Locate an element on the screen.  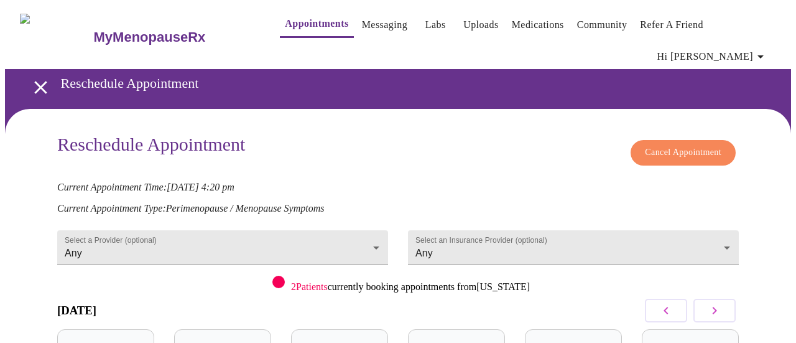
em: Current Appointment Type: Perimenopause / Menopause Symptoms is located at coordinates (190, 208).